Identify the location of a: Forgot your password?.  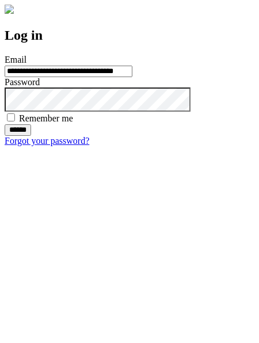
(47, 141).